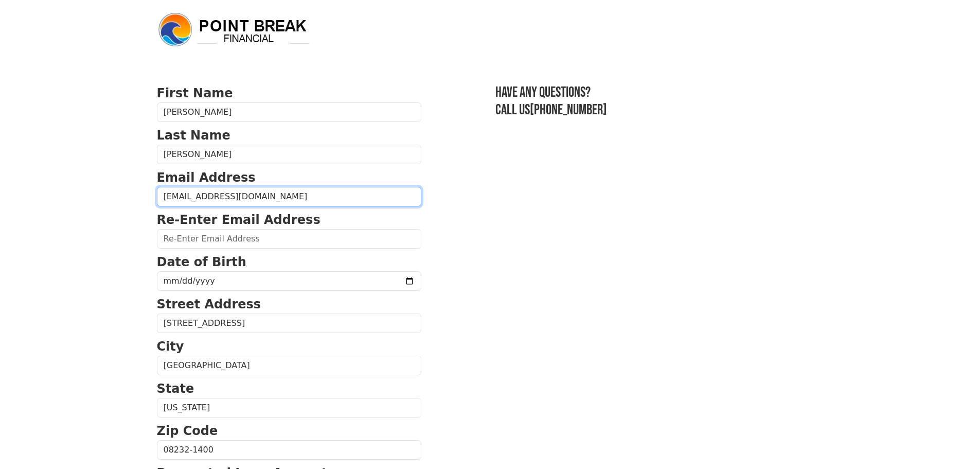 The width and height of the screenshot is (980, 469). Describe the element at coordinates (234, 30) in the screenshot. I see `img: logo.png` at that location.